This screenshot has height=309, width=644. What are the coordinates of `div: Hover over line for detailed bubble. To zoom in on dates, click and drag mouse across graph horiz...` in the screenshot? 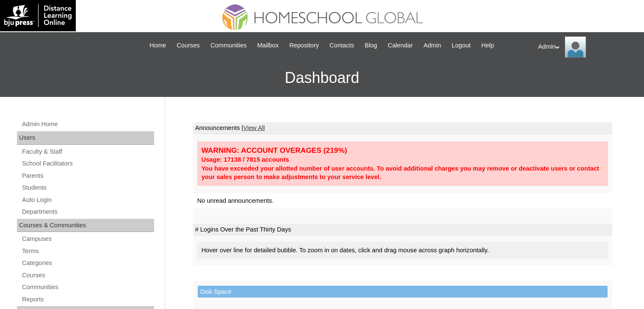 It's located at (403, 250).